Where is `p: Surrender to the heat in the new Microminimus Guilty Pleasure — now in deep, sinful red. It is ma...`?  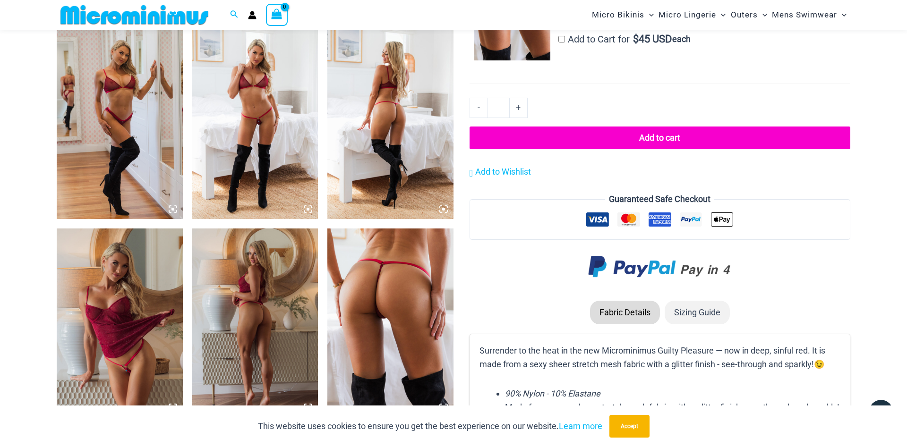 p: Surrender to the heat in the new Microminimus Guilty Pleasure — now in deep, sinful red. It is ma... is located at coordinates (660, 358).